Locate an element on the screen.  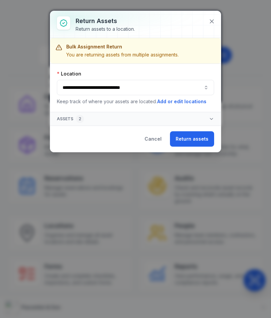
button: Assets2 is located at coordinates (135, 119).